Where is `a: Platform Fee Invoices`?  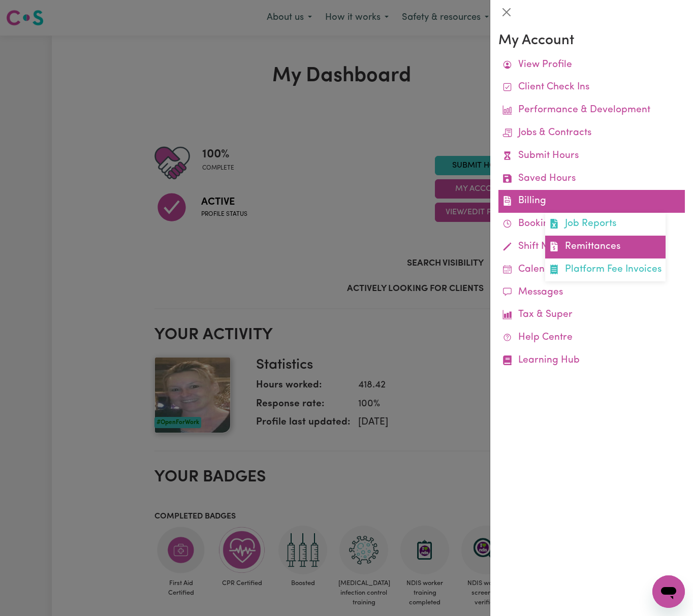
a: Platform Fee Invoices is located at coordinates (605, 270).